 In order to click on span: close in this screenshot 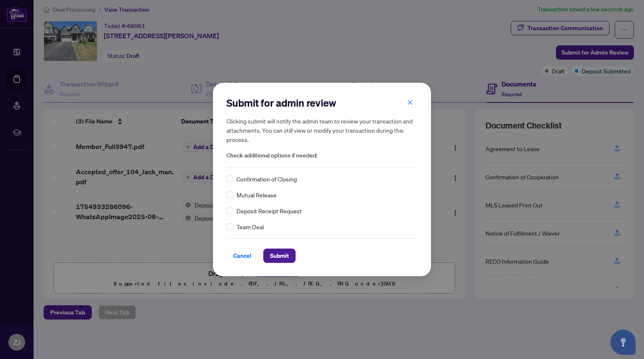, I will do `click(410, 102)`.